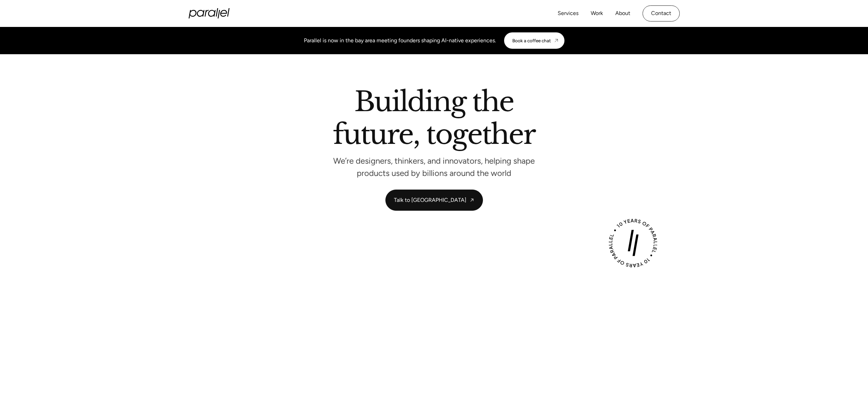  What do you see at coordinates (556, 41) in the screenshot?
I see `img: CTA arrow image` at bounding box center [556, 41].